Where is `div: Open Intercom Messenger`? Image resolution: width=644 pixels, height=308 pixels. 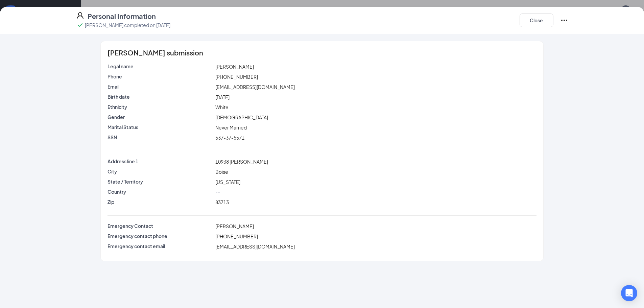 div: Open Intercom Messenger is located at coordinates (629, 293).